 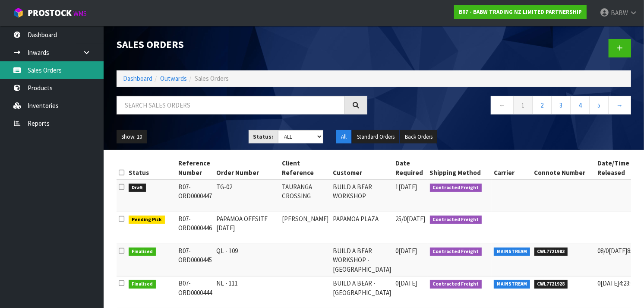 I want to click on a: Dashboard, so click(x=138, y=78).